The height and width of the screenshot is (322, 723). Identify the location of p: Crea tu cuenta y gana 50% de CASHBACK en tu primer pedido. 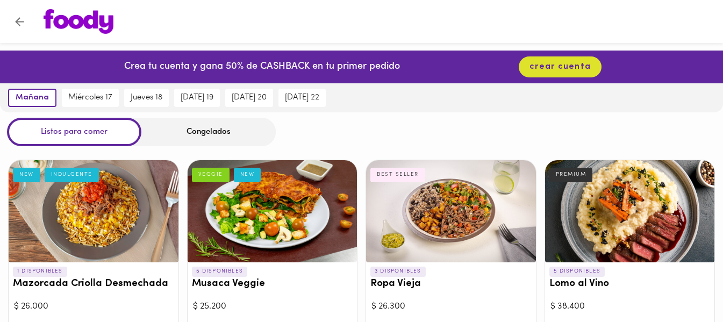
(262, 67).